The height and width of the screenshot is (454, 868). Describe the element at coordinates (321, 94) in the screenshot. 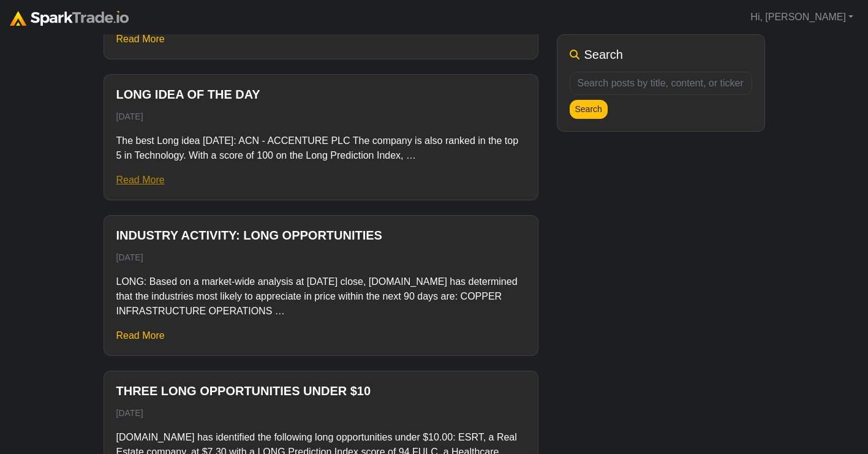

I see `h5: Long Idea of the Day` at that location.